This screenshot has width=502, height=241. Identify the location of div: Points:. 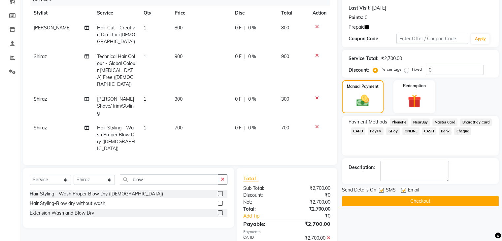
(356, 18).